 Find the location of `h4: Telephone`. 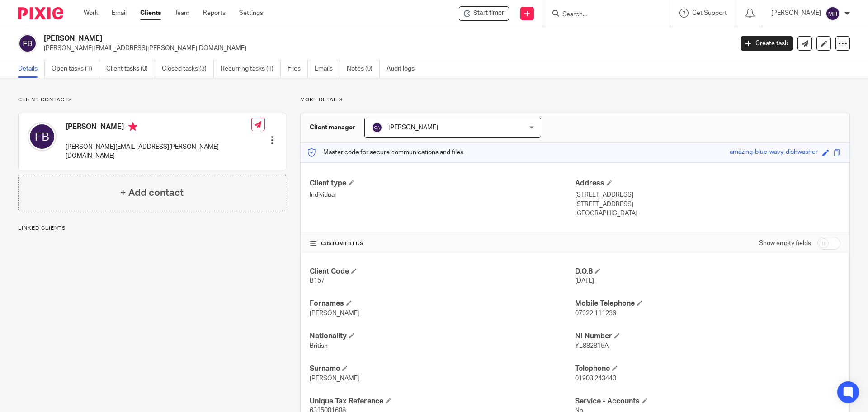

h4: Telephone is located at coordinates (707, 368).